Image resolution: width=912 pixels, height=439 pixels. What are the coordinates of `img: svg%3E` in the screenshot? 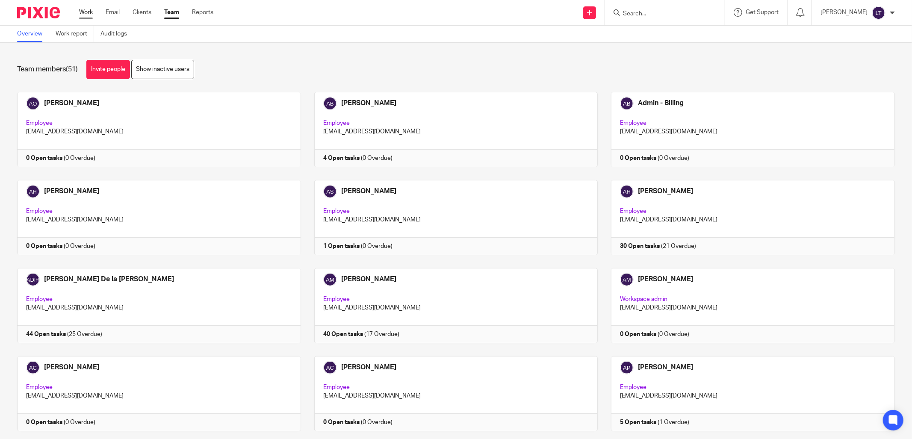 It's located at (878, 13).